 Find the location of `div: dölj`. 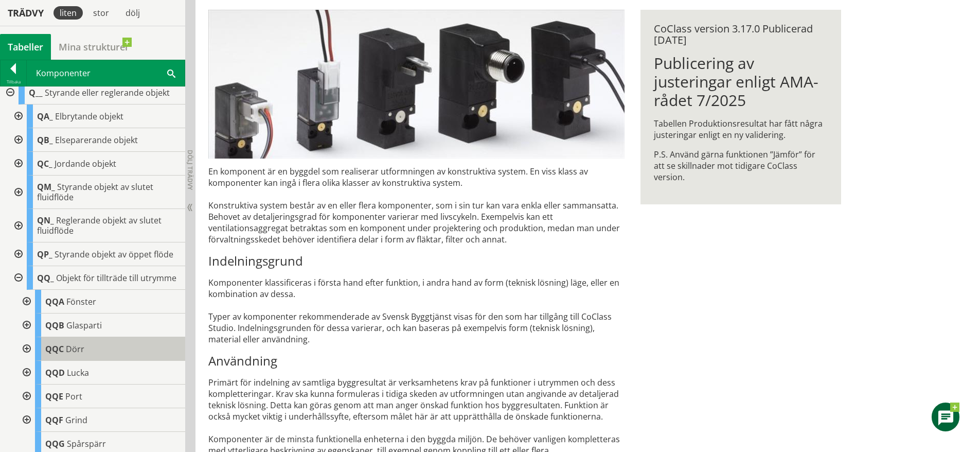

div: dölj is located at coordinates (133, 13).